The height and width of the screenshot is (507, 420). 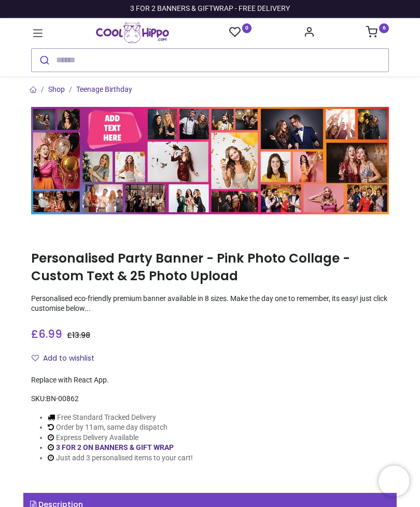 What do you see at coordinates (210, 161) in the screenshot?
I see `img: Personalised Party Banner - Pink Photo Collage - Custom Text & 25 Photo Upload` at bounding box center [210, 161].